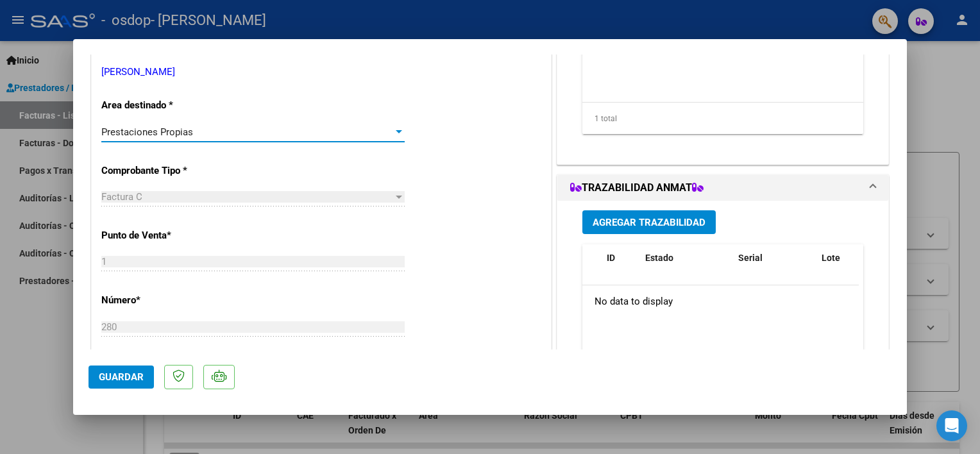 This screenshot has height=454, width=980. Describe the element at coordinates (751, 258) in the screenshot. I see `span: Serial` at that location.